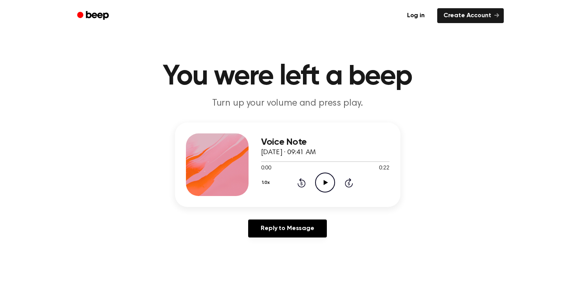 This screenshot has height=286, width=575. Describe the element at coordinates (288, 103) in the screenshot. I see `p: Turn up your volume and press play.` at that location.